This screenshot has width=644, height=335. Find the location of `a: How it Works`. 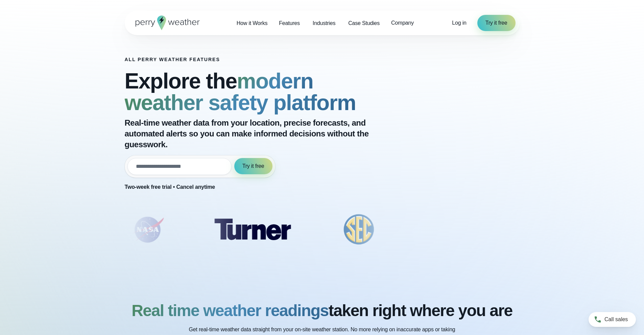

a: How it Works is located at coordinates (252, 23).